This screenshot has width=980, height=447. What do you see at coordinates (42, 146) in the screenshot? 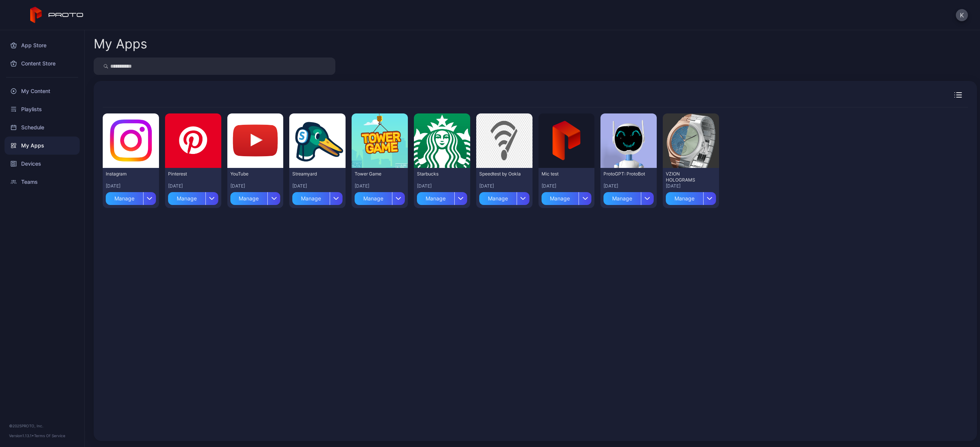
I see `a: My Apps` at bounding box center [42, 146].